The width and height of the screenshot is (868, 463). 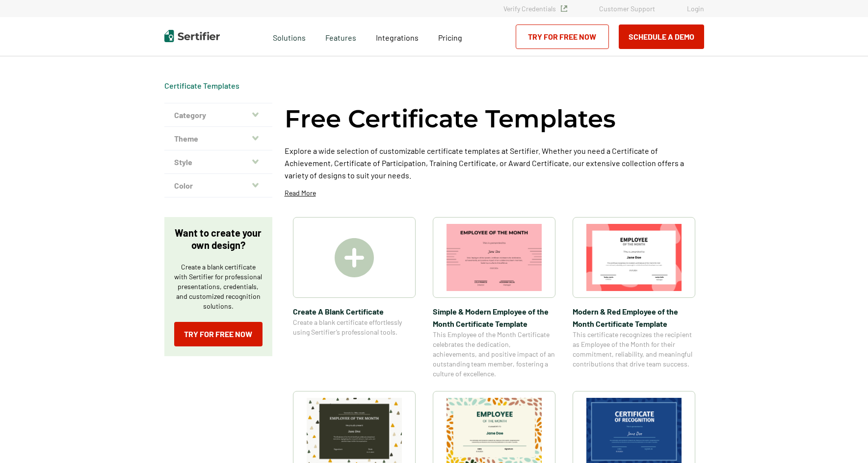 What do you see at coordinates (218, 162) in the screenshot?
I see `button: Style` at bounding box center [218, 162].